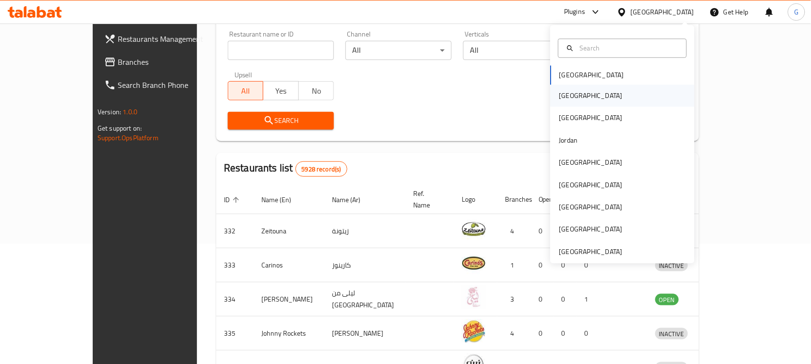  I want to click on td: Carinos, so click(289, 265).